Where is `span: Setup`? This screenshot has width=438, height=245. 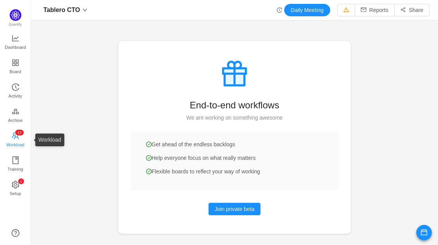 span: Setup is located at coordinates (15, 194).